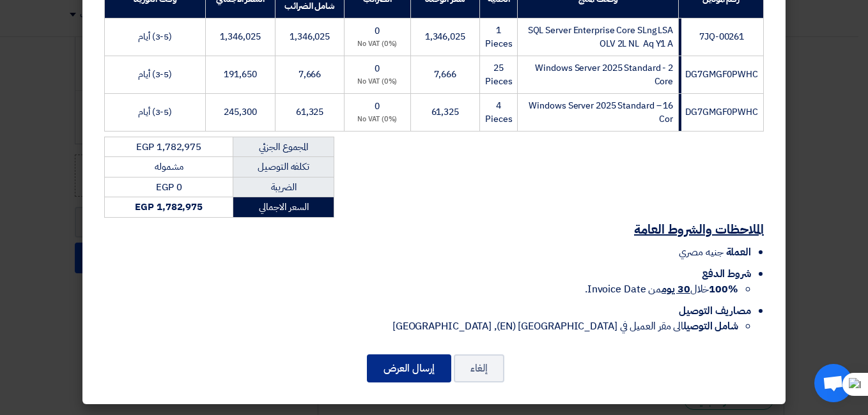 Image resolution: width=868 pixels, height=415 pixels. Describe the element at coordinates (700, 252) in the screenshot. I see `span: جنيه مصري` at that location.